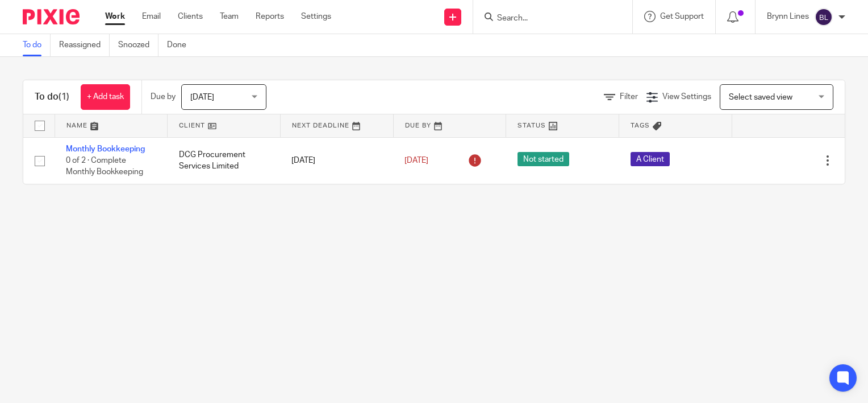  Describe the element at coordinates (163, 97) in the screenshot. I see `p: Due by` at that location.